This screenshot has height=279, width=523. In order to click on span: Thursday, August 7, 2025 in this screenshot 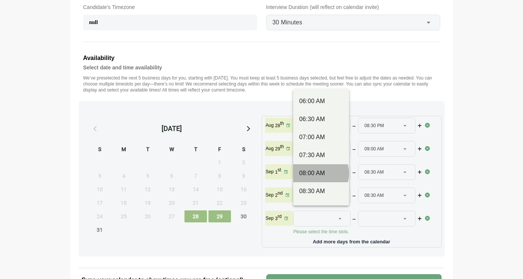, I will do `click(196, 176)`.